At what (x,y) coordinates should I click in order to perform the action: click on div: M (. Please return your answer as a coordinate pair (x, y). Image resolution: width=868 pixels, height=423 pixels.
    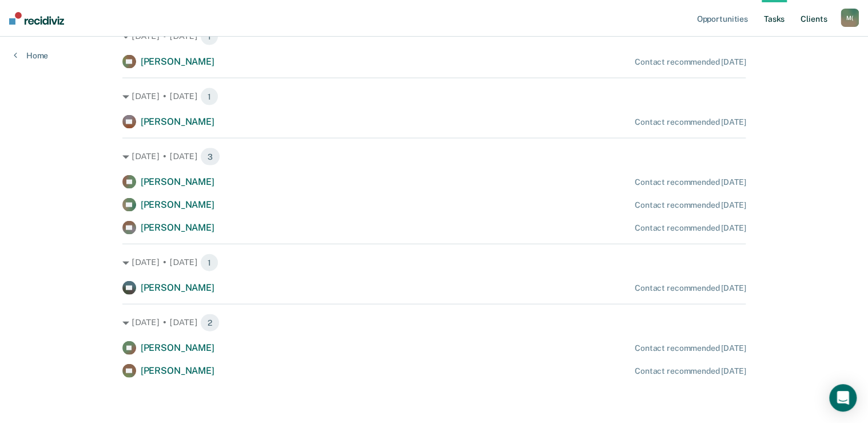
    Looking at the image, I should click on (850, 18).